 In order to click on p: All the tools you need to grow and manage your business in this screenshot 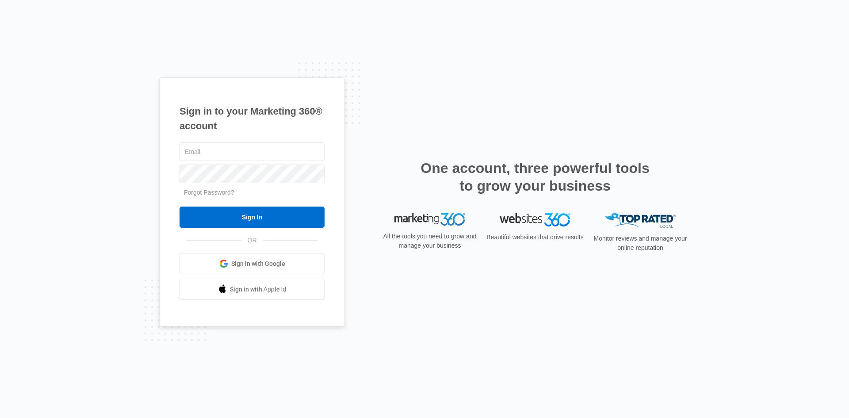, I will do `click(430, 241)`.